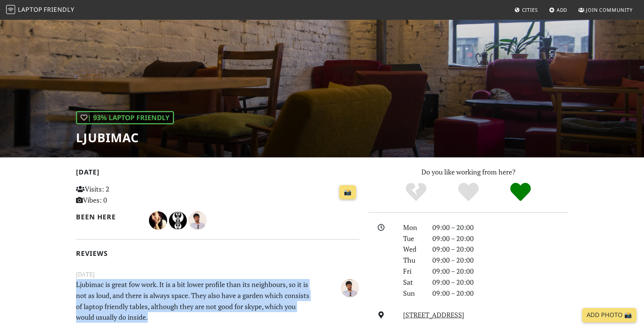 This screenshot has height=330, width=644. Describe the element at coordinates (416, 192) in the screenshot. I see `div: No` at that location.